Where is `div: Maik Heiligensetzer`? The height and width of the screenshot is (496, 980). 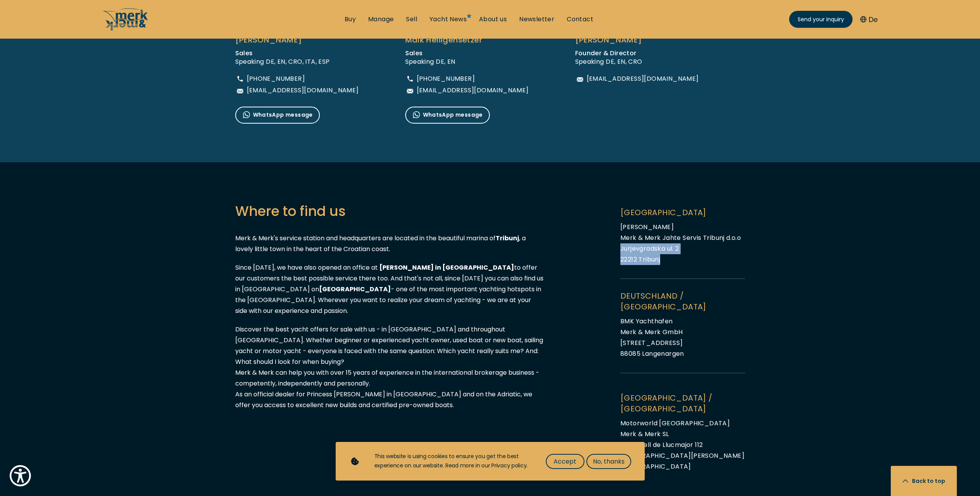 div: Maik Heiligensetzer is located at coordinates (467, 40).